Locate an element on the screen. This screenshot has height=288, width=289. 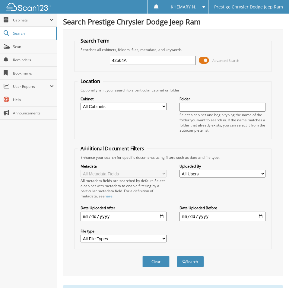
legend: Location is located at coordinates (90, 81).